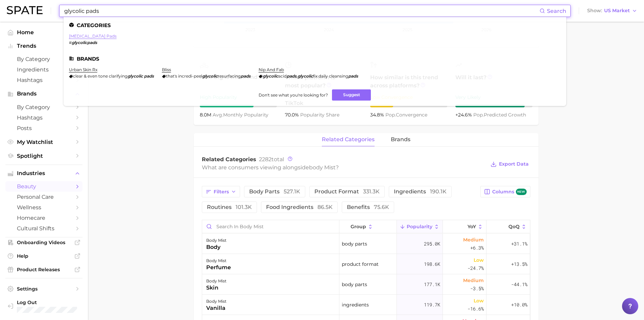  What do you see at coordinates (438, 191) in the screenshot?
I see `span: 190.1k` at bounding box center [438, 191].